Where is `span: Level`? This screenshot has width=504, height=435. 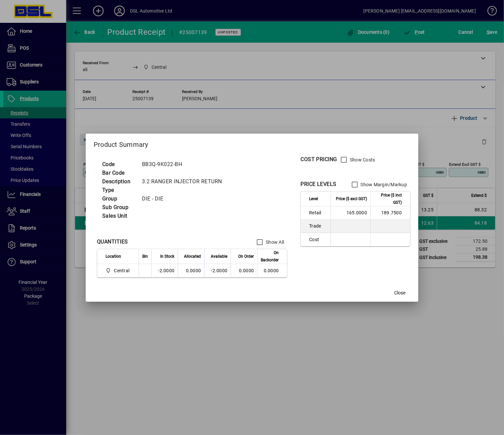 span: Level is located at coordinates (313, 199).